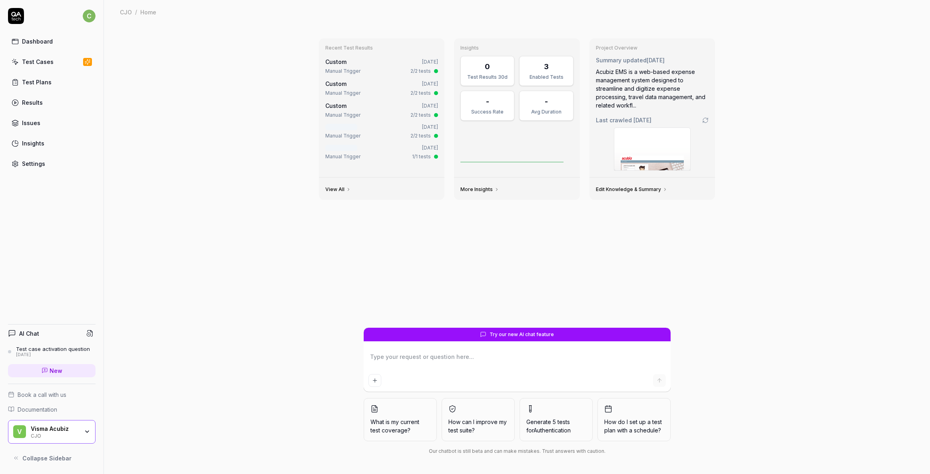 Image resolution: width=930 pixels, height=474 pixels. What do you see at coordinates (487, 66) in the screenshot?
I see `div: 0` at bounding box center [487, 66].